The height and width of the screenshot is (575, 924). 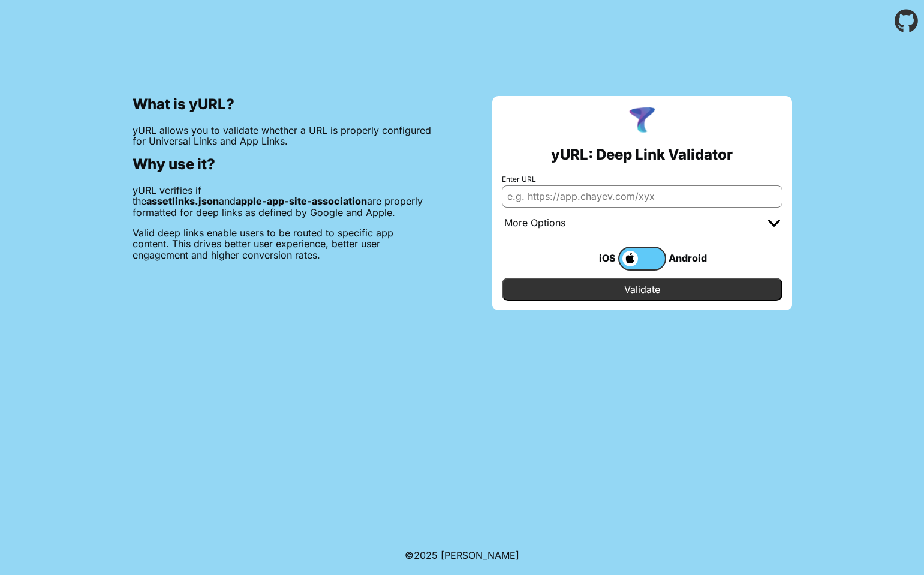 What do you see at coordinates (774, 223) in the screenshot?
I see `img: chevron` at bounding box center [774, 223].